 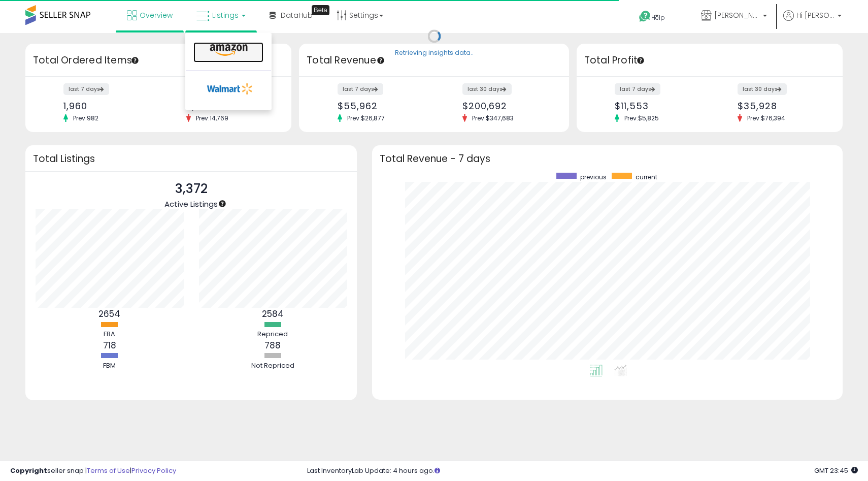 What do you see at coordinates (641, 118) in the screenshot?
I see `span: Prev: $5,825` at bounding box center [641, 118].